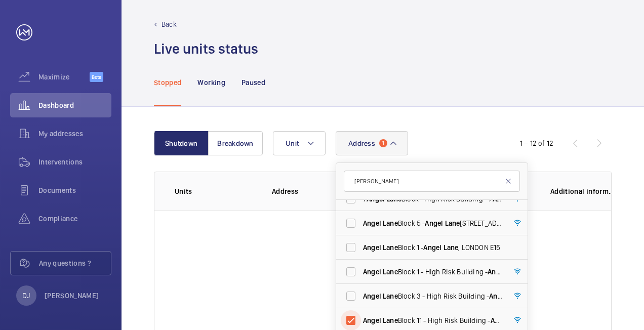 The width and height of the screenshot is (644, 330). I want to click on p: Additional information, so click(582, 191).